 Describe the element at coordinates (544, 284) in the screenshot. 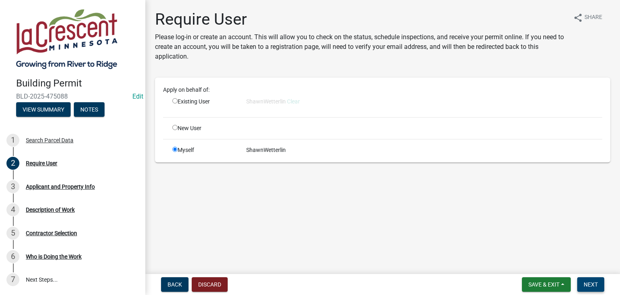

I see `span: Save & Exit` at that location.